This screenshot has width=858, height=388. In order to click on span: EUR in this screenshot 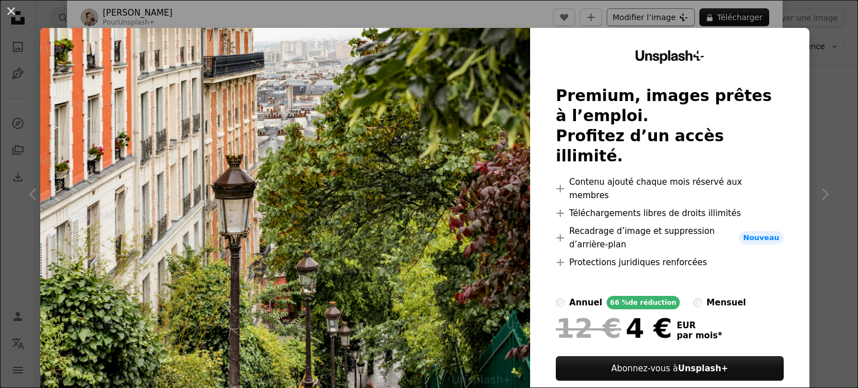, I will do `click(700, 326)`.